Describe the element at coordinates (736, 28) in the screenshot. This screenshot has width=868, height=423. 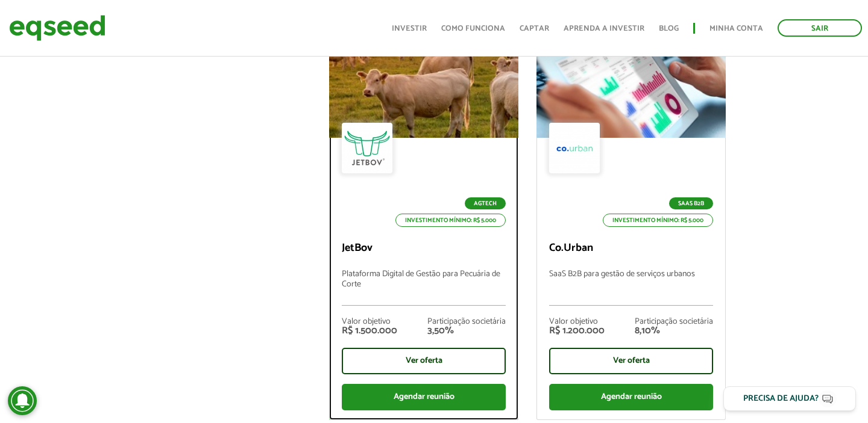
I see `a: Minha conta` at that location.